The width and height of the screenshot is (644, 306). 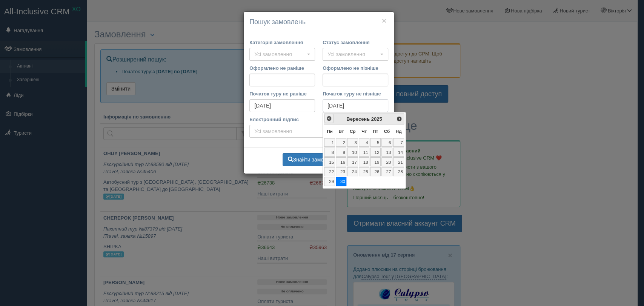 What do you see at coordinates (355, 94) in the screenshot?
I see `label: Початок туру не пізніше` at bounding box center [355, 94].